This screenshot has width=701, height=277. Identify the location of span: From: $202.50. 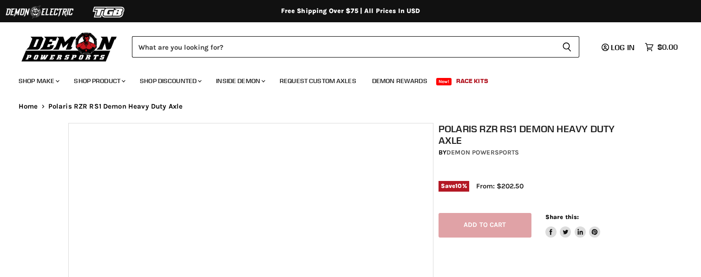
(500, 186).